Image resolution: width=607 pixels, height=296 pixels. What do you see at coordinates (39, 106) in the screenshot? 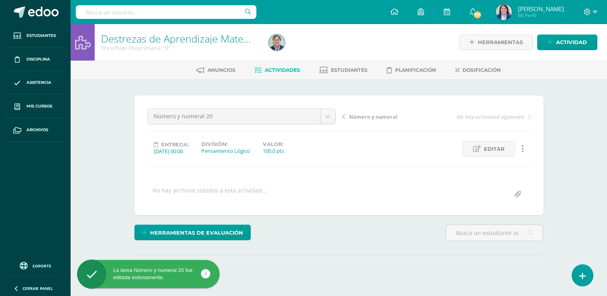
I see `span: Mis cursos` at bounding box center [39, 106].